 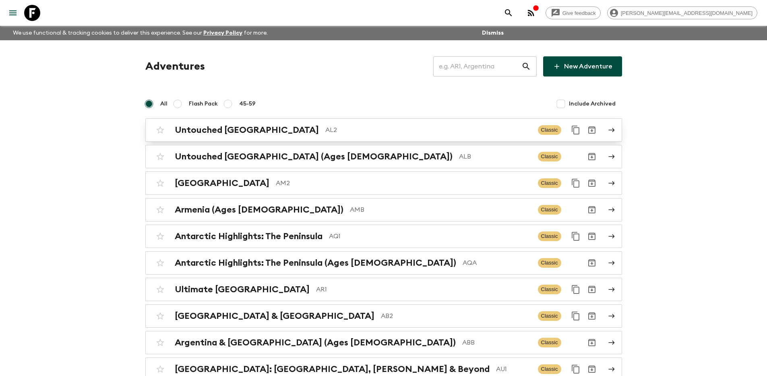 I want to click on span: All, so click(x=164, y=104).